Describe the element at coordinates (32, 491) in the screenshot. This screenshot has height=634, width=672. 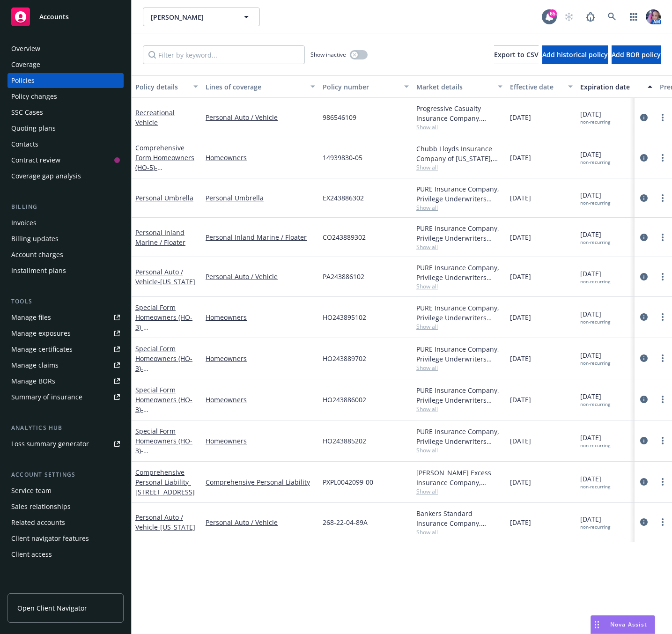
I see `div: Service team` at that location.